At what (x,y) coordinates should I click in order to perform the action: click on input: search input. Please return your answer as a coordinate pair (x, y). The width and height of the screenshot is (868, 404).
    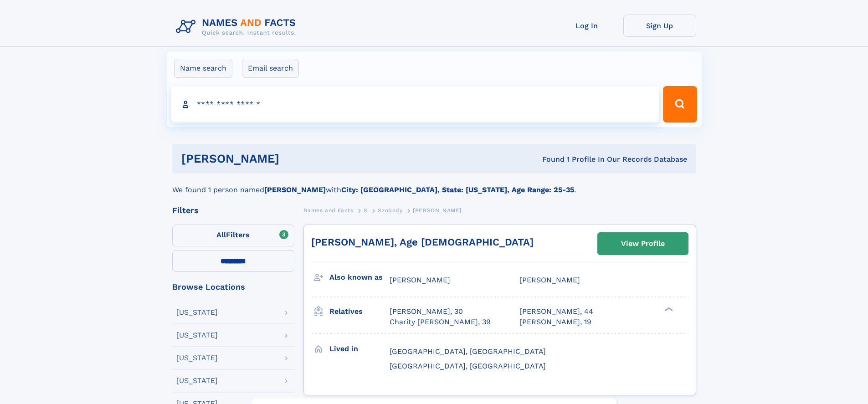
    Looking at the image, I should click on (415, 105).